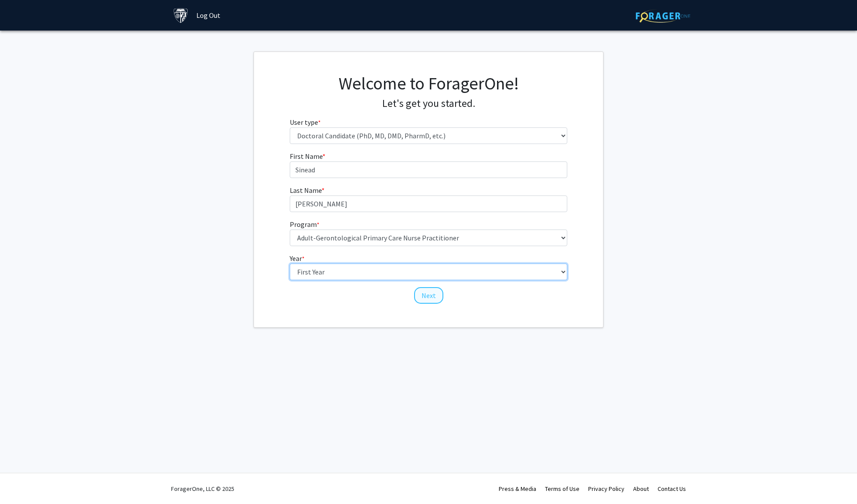 The width and height of the screenshot is (857, 504). What do you see at coordinates (306, 156) in the screenshot?
I see `span: First Name` at bounding box center [306, 156].